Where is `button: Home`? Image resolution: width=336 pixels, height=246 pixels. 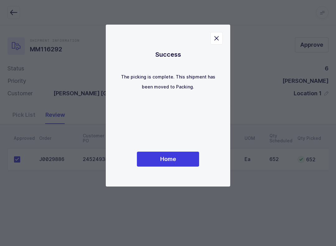 button: Home is located at coordinates (168, 159).